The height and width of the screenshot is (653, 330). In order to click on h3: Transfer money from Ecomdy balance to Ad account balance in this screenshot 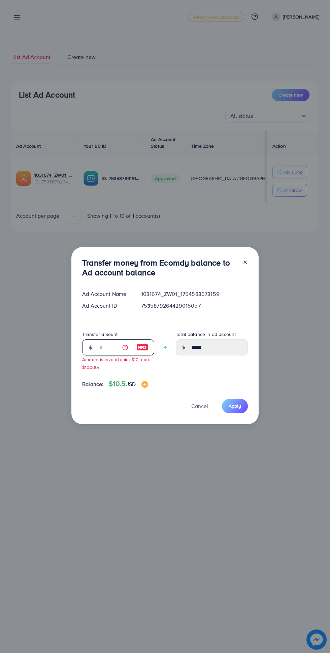, I will do `click(160, 268)`.